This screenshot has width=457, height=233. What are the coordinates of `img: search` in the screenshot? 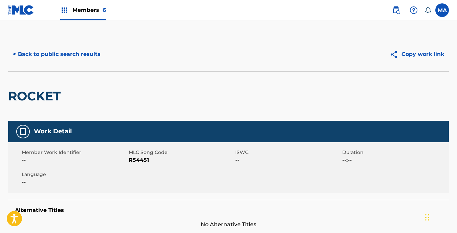 It's located at (396, 10).